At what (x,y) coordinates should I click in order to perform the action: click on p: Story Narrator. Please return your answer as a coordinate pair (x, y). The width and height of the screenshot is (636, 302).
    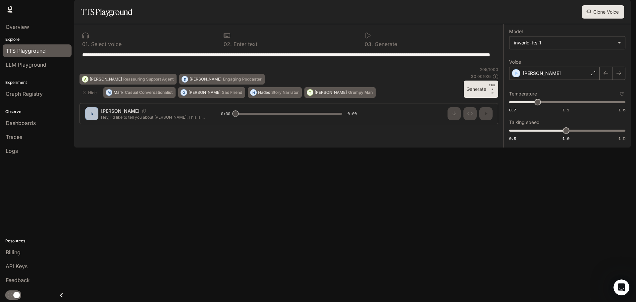
    Looking at the image, I should click on (285, 92).